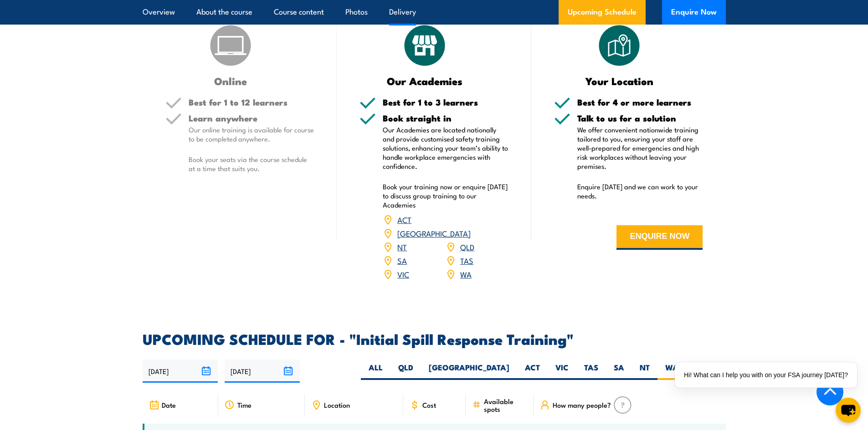 Image resolution: width=868 pixels, height=430 pixels. I want to click on button: chat-button, so click(848, 410).